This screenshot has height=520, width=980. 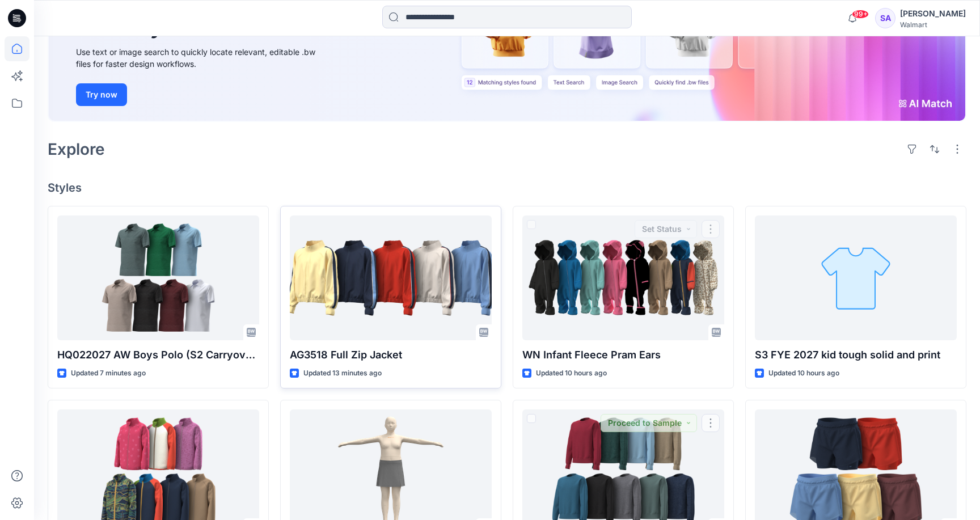 I want to click on p: S3 FYE 2027 kid tough solid and print, so click(x=856, y=355).